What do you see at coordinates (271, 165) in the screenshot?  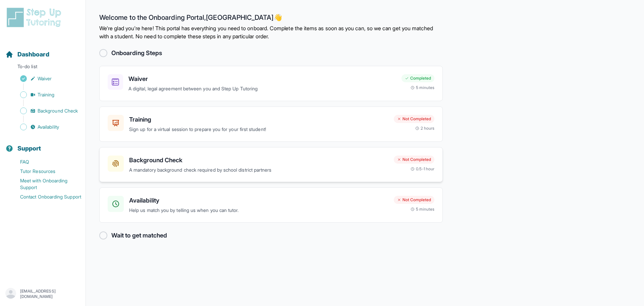 I see `a: Background CheckA mandatory background check required by school district partnersNot Completed0.5...` at bounding box center [271, 165].